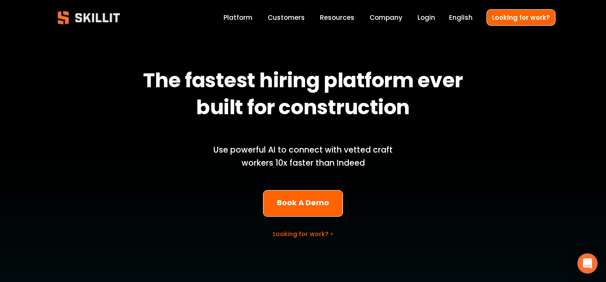 This screenshot has width=606, height=282. Describe the element at coordinates (238, 17) in the screenshot. I see `a: Platform` at that location.